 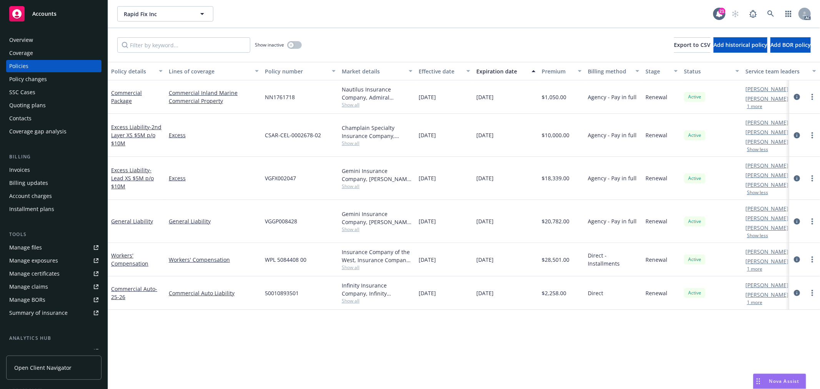 I want to click on button: Premium, so click(x=562, y=71).